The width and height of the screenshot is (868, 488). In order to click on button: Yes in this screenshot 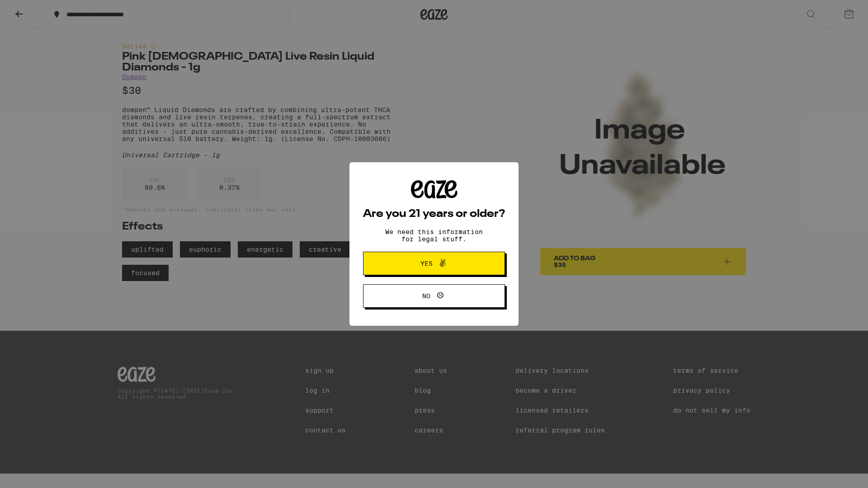, I will do `click(434, 263)`.